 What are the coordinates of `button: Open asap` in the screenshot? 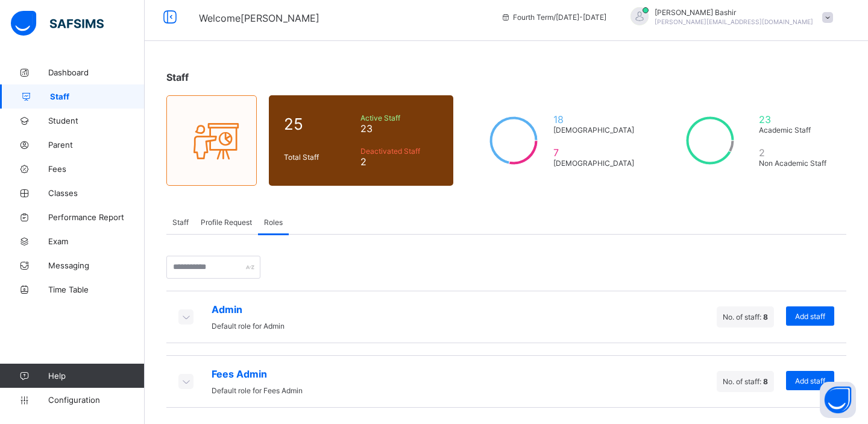 It's located at (838, 401).